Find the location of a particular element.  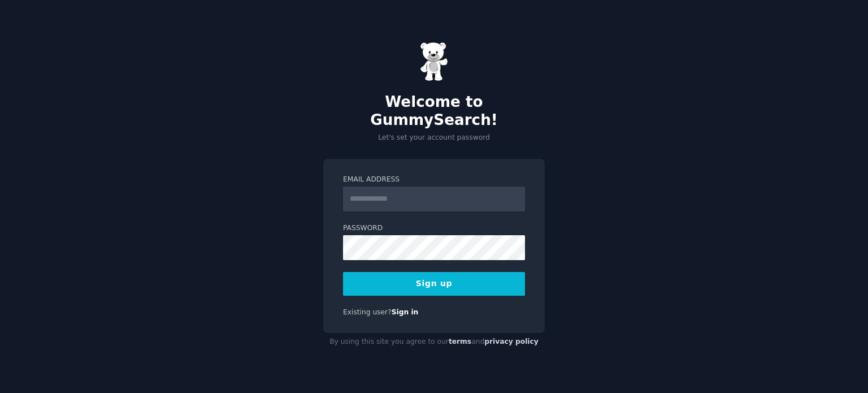

a: Sign in is located at coordinates (405, 312).